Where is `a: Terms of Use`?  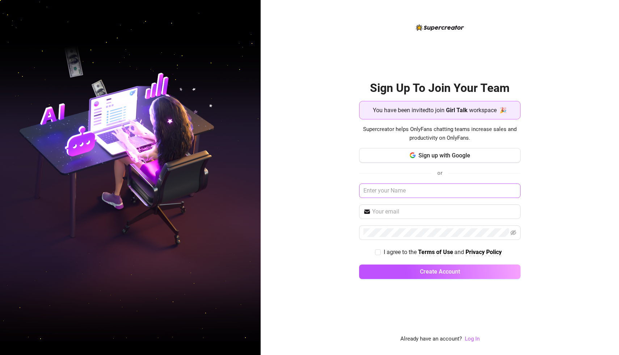 a: Terms of Use is located at coordinates (435, 252).